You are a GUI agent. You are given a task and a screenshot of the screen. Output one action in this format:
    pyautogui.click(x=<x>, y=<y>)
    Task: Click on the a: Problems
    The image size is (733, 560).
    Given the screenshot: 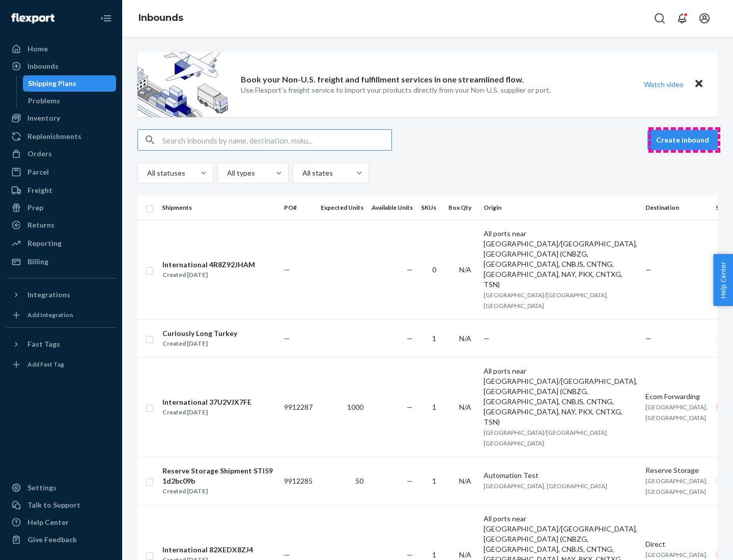 What is the action you would take?
    pyautogui.click(x=70, y=101)
    